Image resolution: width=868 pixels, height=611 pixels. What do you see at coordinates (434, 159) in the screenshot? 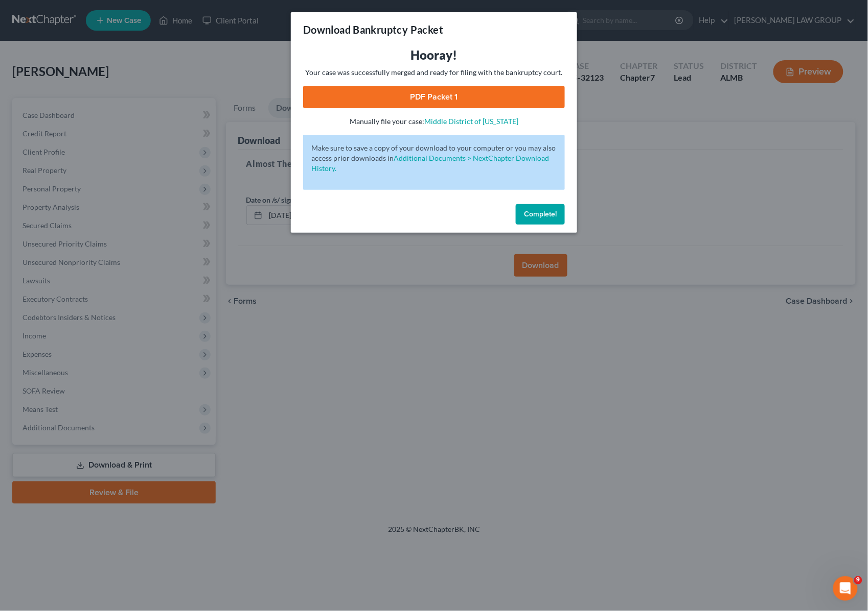
I see `p: Make sure to save a copy of your download to your computer or you may also access prior downloads in` at bounding box center [434, 159].